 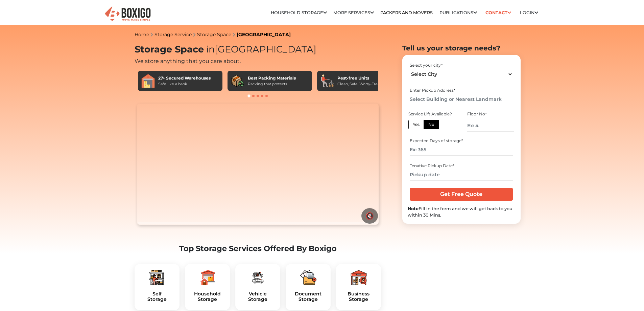 I want to click on a: VehicleStorage, so click(x=258, y=296).